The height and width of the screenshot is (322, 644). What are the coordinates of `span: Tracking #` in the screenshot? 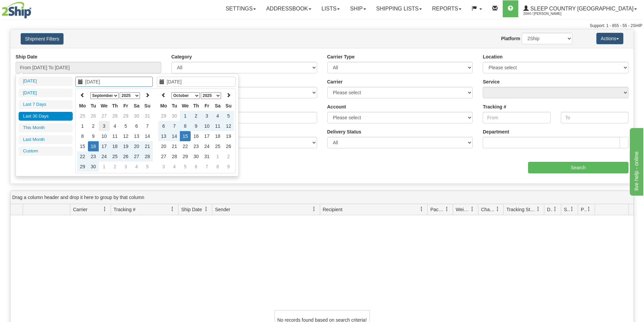 It's located at (125, 210).